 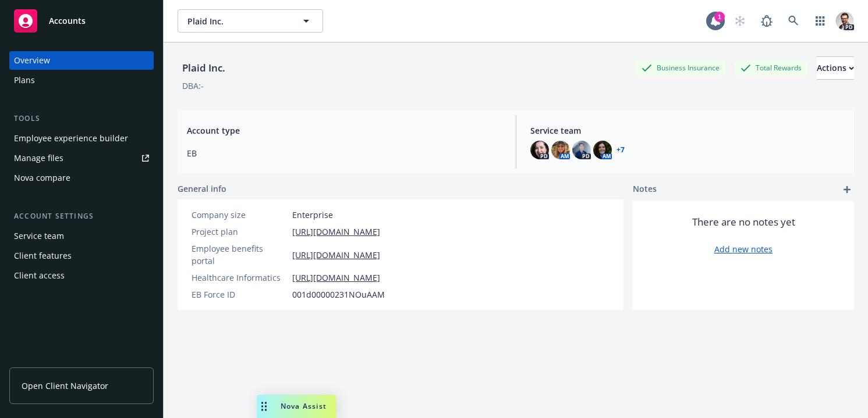 What do you see at coordinates (239, 255) in the screenshot?
I see `div: Employee benefits portal` at bounding box center [239, 255].